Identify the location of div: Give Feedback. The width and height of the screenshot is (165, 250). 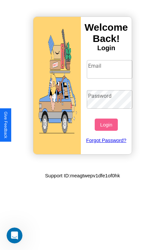
(6, 125).